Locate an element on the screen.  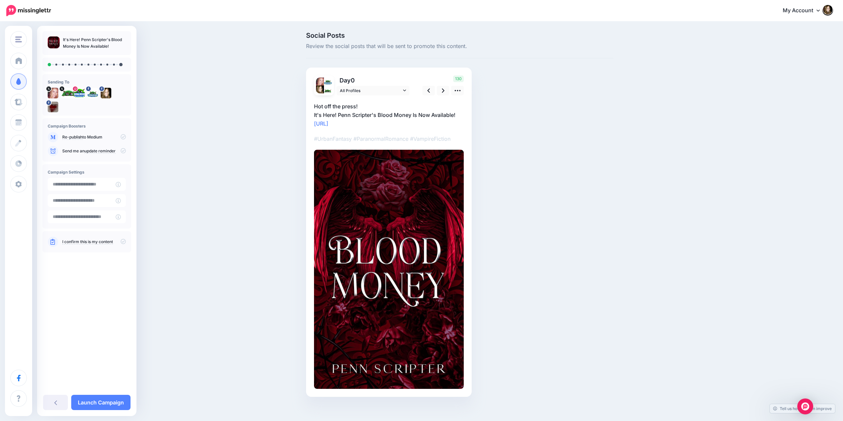
a: Tell us how we can improve is located at coordinates (803, 409).